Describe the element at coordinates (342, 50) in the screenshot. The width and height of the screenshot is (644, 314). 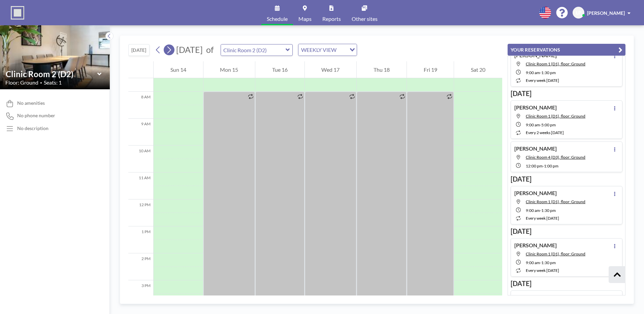
I see `input: Search for option` at that location.